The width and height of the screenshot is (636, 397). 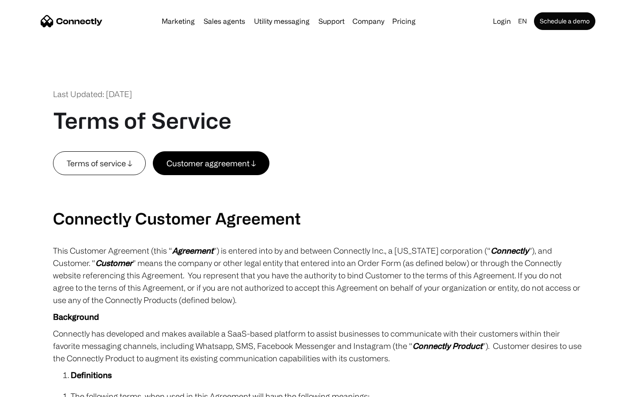 I want to click on a: Support, so click(x=331, y=21).